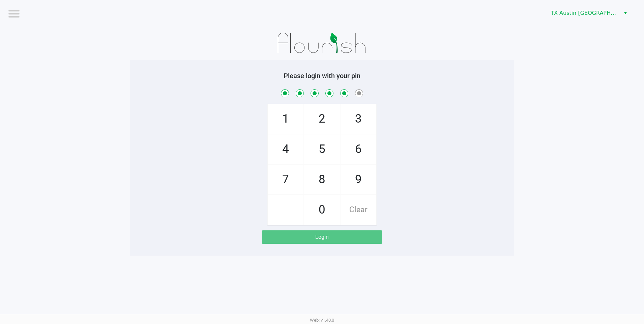 This screenshot has height=324, width=644. Describe the element at coordinates (358, 149) in the screenshot. I see `span: 6` at that location.